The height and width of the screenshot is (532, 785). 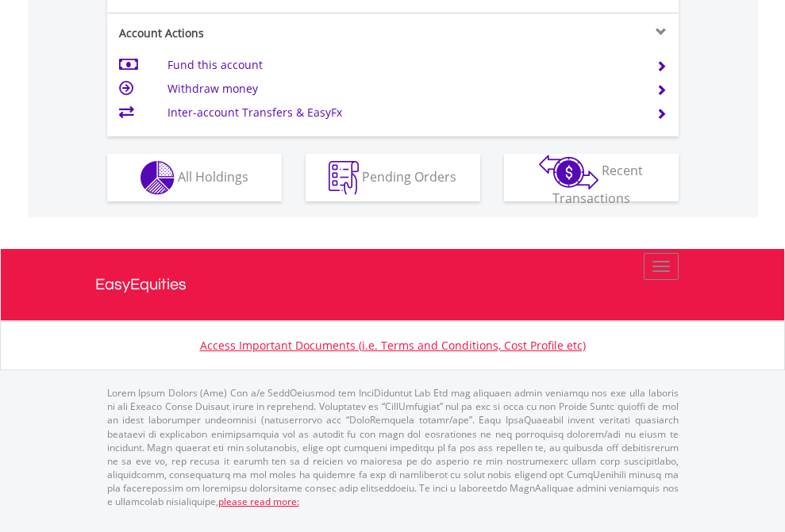 I want to click on img: holdings-wht.png, so click(x=157, y=177).